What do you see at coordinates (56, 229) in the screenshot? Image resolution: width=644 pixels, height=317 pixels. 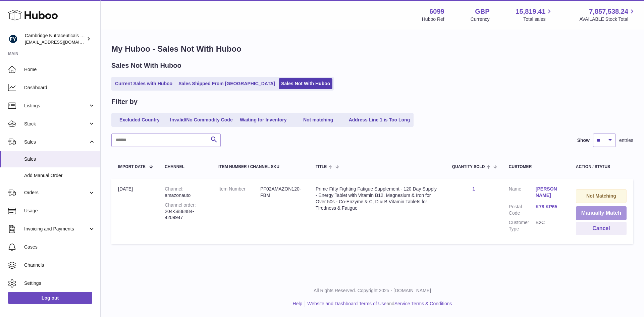 I see `span: Invoicing and Payments` at bounding box center [56, 229].